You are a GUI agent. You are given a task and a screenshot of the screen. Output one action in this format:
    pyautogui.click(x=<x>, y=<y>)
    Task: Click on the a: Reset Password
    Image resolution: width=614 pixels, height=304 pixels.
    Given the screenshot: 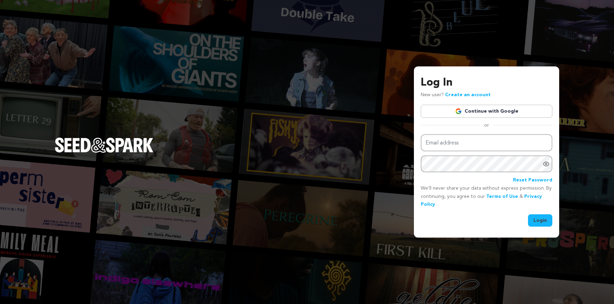 What is the action you would take?
    pyautogui.click(x=533, y=181)
    